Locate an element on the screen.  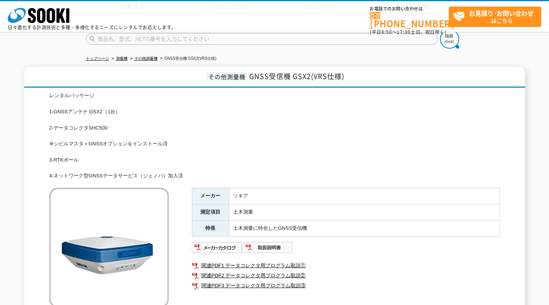
span: その他測量機 is located at coordinates (227, 76).